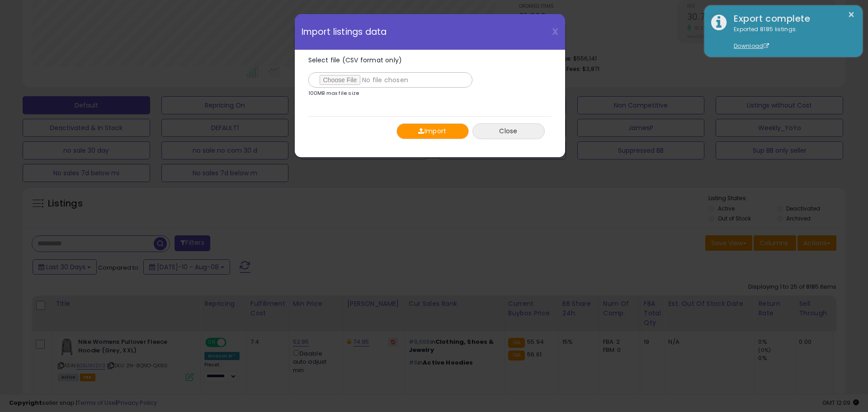 The image size is (868, 412). I want to click on span: X, so click(555, 32).